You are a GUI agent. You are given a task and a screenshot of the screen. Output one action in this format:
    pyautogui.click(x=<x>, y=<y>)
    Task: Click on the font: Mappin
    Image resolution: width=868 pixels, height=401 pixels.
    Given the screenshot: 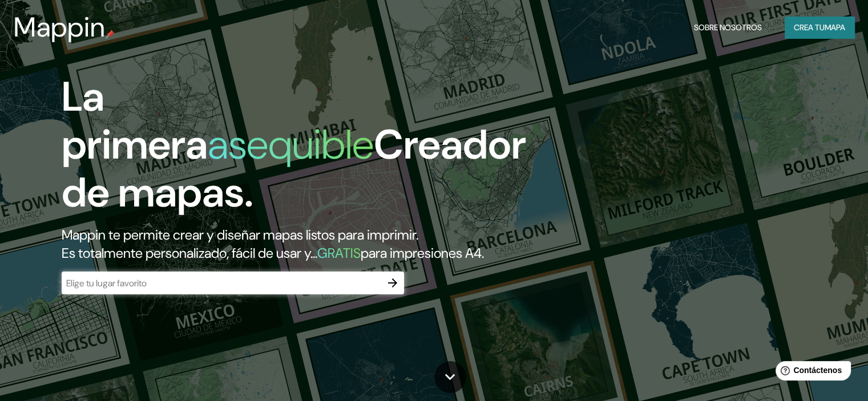 What is the action you would take?
    pyautogui.click(x=60, y=27)
    